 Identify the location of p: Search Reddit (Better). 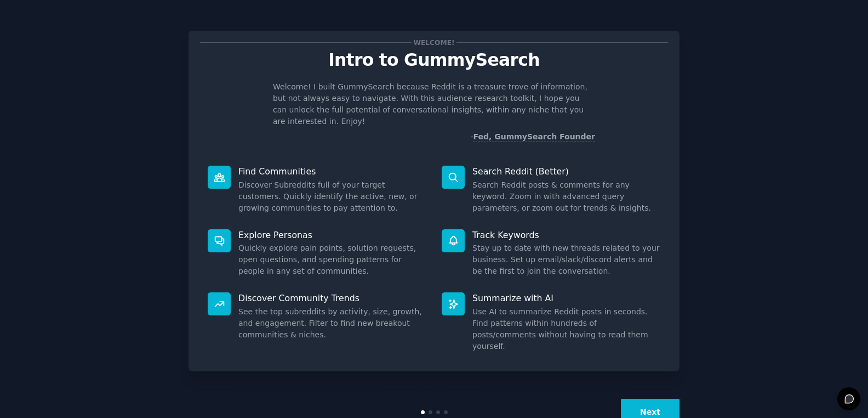
(567, 171).